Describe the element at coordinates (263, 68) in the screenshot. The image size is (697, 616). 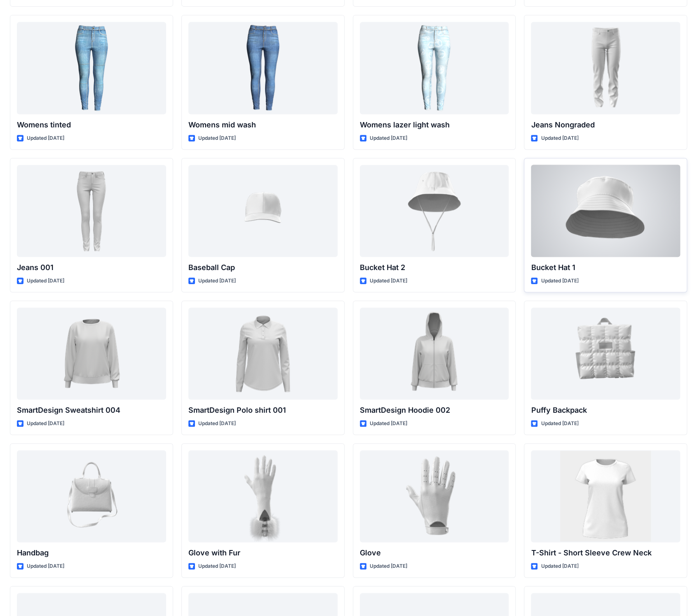
I see `a: Womens mid wash` at that location.